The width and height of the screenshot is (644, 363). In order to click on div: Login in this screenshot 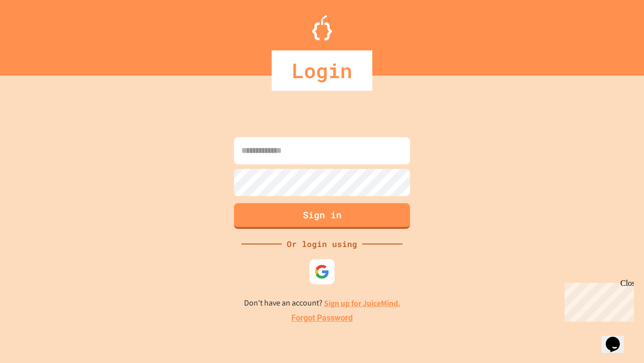, I will do `click(322, 71)`.